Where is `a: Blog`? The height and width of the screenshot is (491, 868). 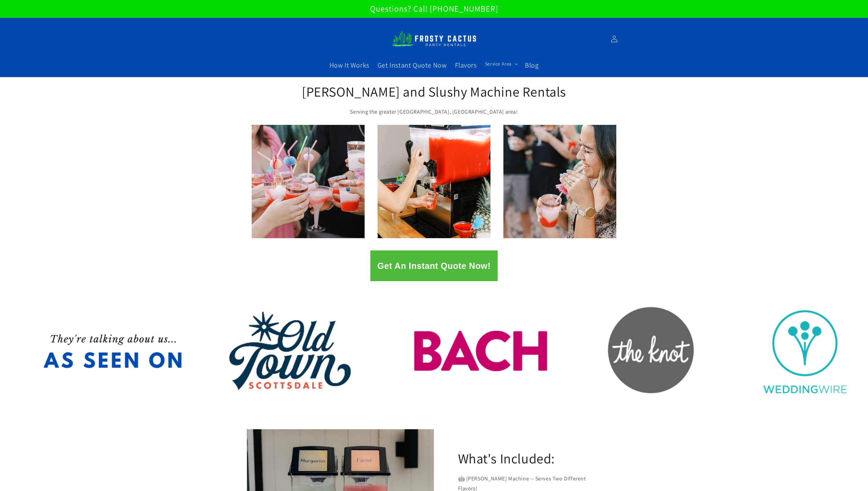
a: Blog is located at coordinates (531, 65).